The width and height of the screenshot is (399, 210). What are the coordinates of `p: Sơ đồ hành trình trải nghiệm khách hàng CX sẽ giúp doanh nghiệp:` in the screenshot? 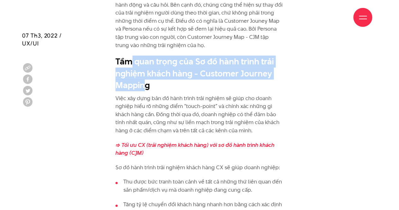 It's located at (199, 168).